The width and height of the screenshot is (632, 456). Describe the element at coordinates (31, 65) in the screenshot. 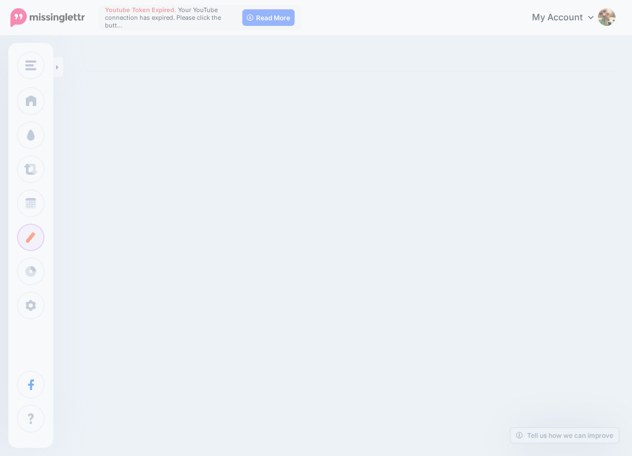

I see `img: menu.png` at that location.